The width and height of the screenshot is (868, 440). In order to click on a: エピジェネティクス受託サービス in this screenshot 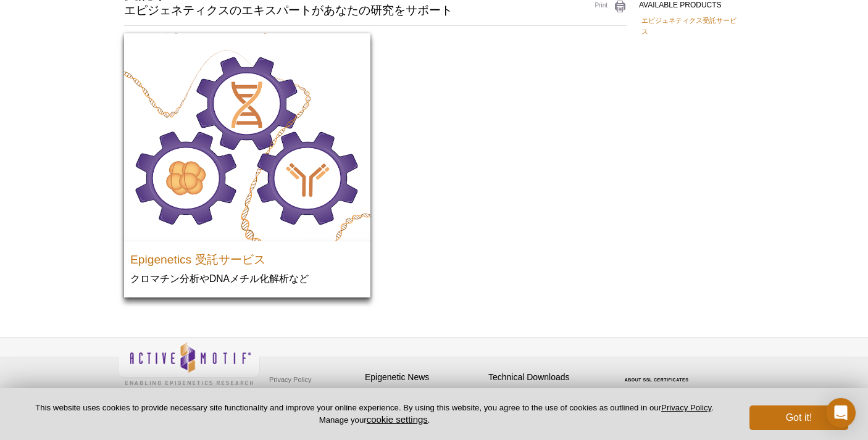, I will do `click(692, 26)`.